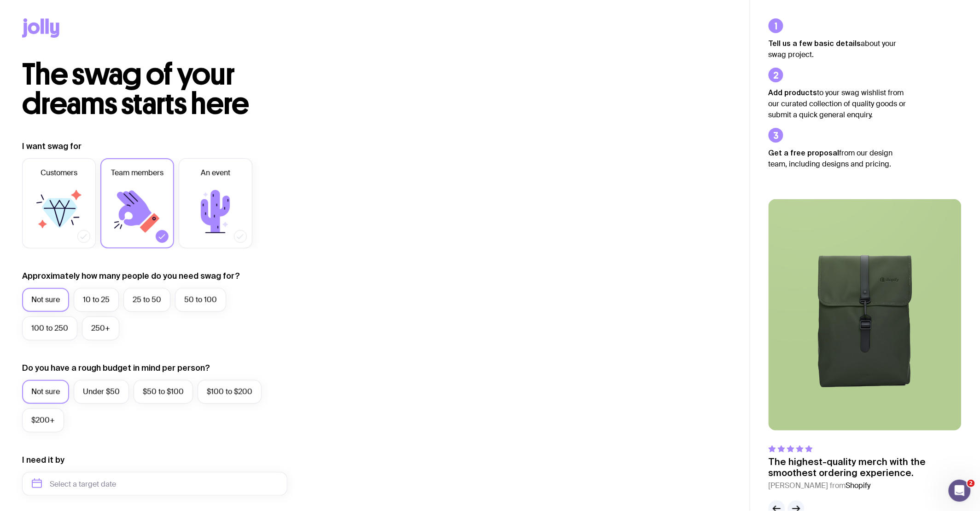 This screenshot has height=511, width=980. I want to click on label: Do you have a rough budget in mind per person?, so click(116, 368).